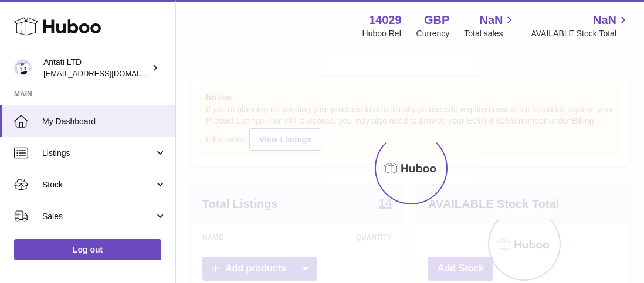 The image size is (644, 283). What do you see at coordinates (490, 26) in the screenshot?
I see `a: NaN Total sales` at bounding box center [490, 26].